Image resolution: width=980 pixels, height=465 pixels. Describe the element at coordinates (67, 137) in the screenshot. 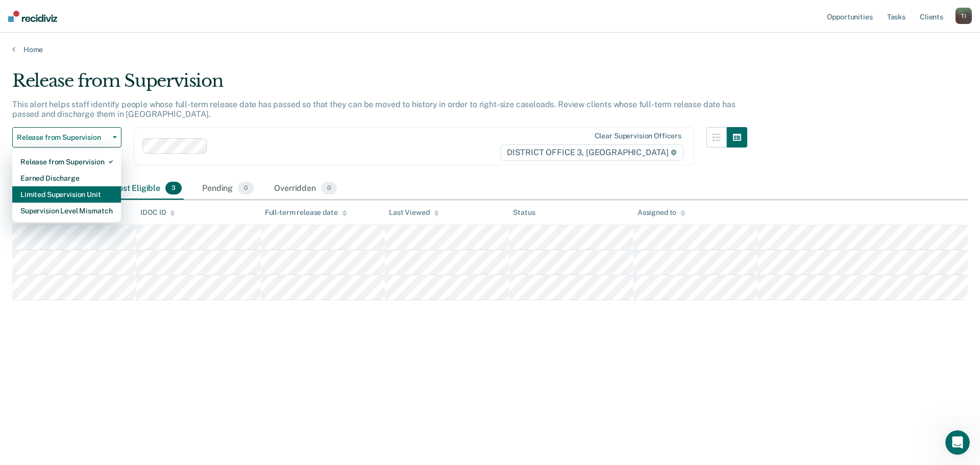

I see `button: Release from Supervision` at that location.